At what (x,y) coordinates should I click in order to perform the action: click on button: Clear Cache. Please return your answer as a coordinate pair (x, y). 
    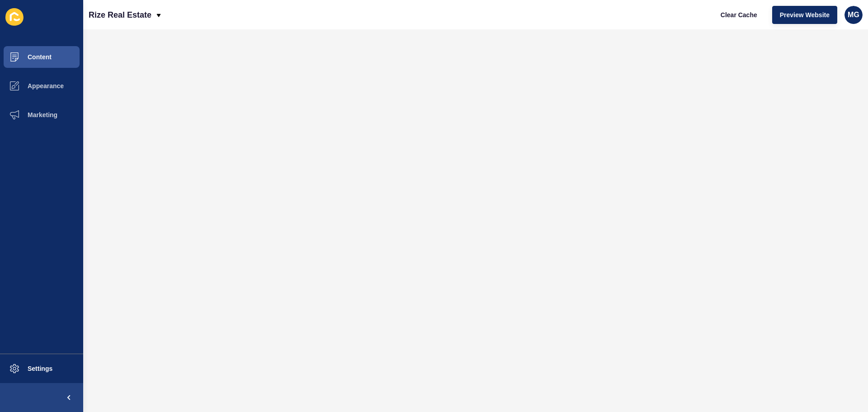
    Looking at the image, I should click on (739, 15).